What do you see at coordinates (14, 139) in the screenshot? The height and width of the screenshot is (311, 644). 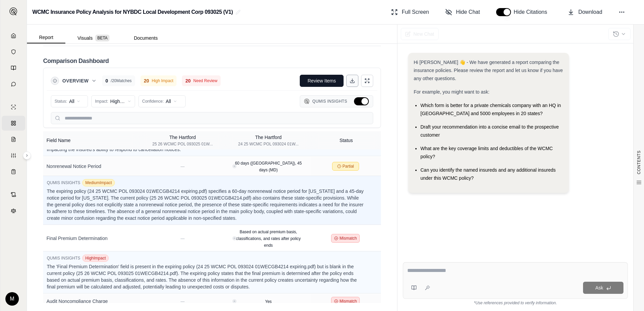 I see `a: Claim Coverage` at bounding box center [14, 139].